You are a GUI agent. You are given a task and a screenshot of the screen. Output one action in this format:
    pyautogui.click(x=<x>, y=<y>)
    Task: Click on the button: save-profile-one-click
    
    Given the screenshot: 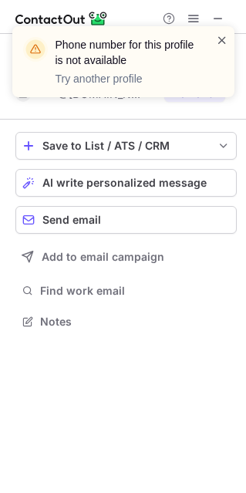 What is the action you would take?
    pyautogui.click(x=126, y=146)
    